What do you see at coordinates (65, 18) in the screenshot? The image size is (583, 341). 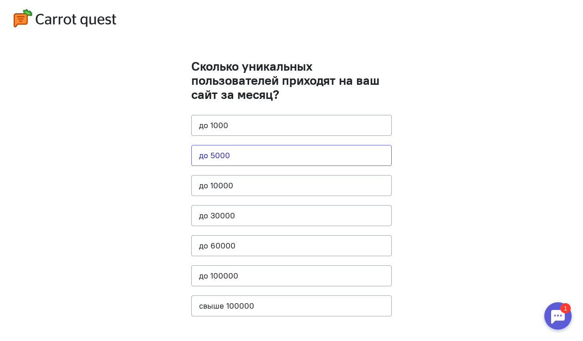 I see `img: logo` at bounding box center [65, 18].